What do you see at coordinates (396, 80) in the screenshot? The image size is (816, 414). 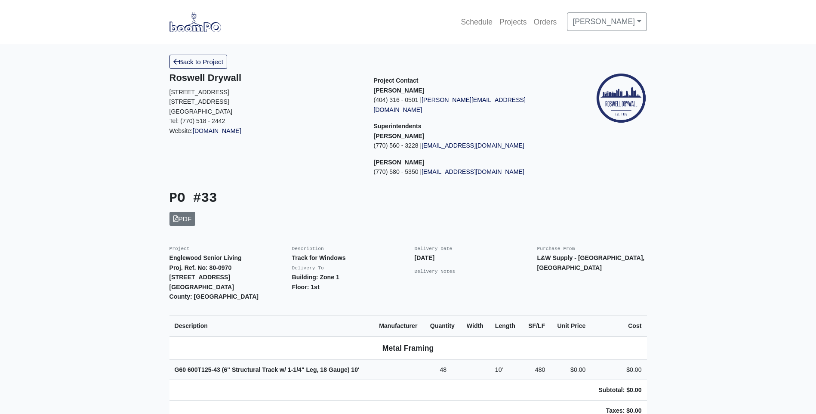 I see `span: Project Contact` at bounding box center [396, 80].